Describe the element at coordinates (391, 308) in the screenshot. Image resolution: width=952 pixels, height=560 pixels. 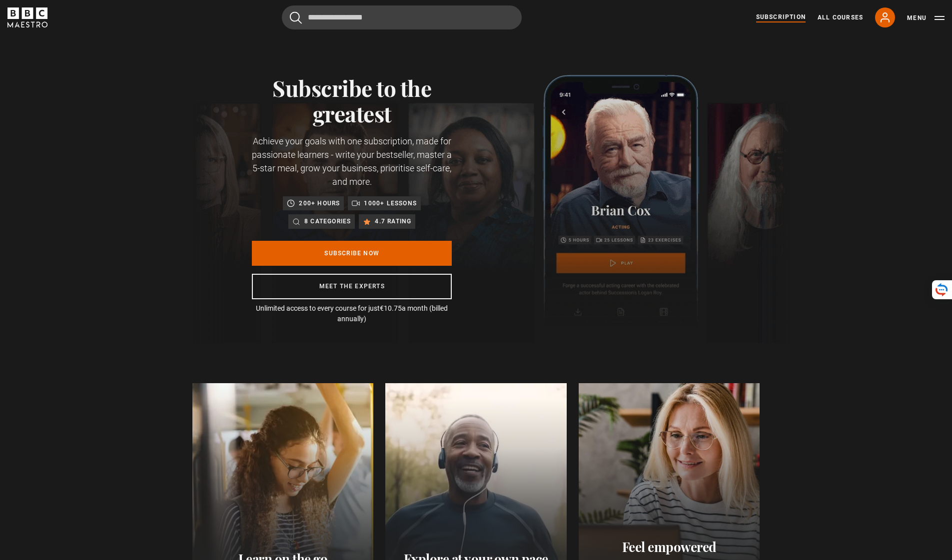
I see `span: €10.75` at that location.